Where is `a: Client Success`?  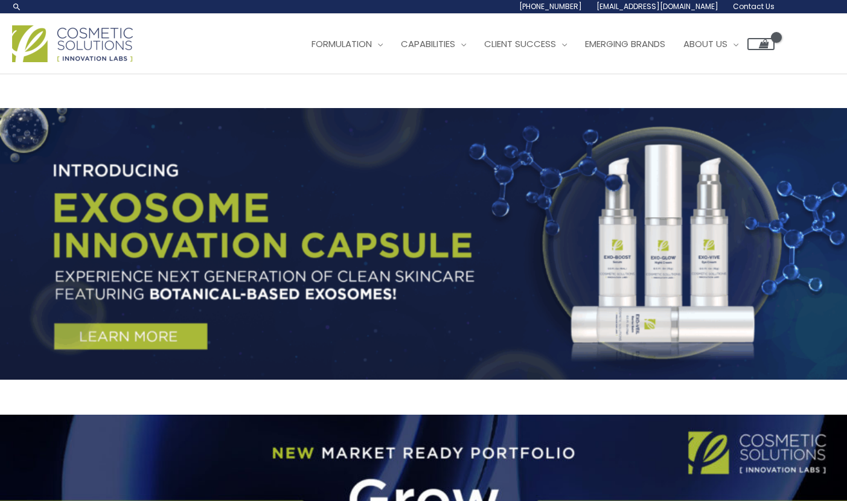
a: Client Success is located at coordinates (525, 44).